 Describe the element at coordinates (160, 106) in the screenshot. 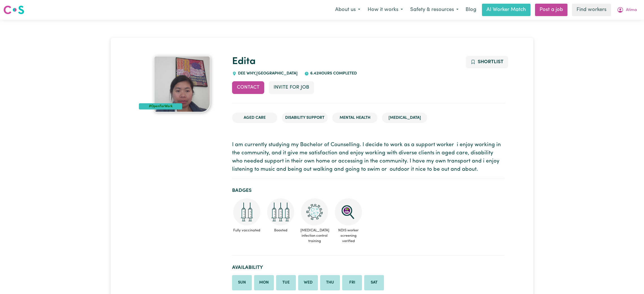

I see `div: #OpenForWork` at that location.